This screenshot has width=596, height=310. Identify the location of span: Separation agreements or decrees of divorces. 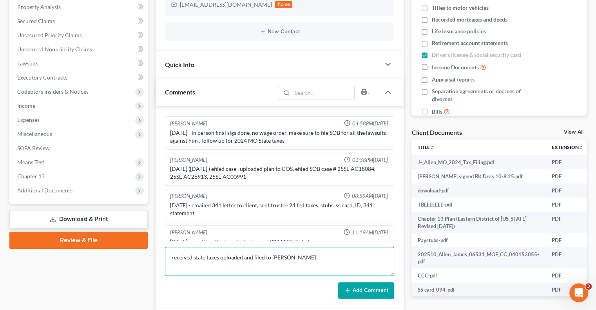
(484, 95).